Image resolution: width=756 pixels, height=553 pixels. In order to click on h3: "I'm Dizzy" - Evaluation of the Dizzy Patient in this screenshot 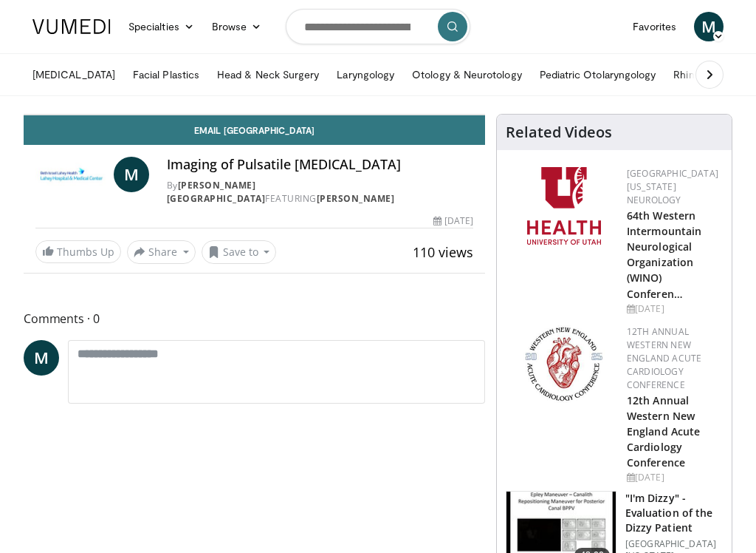, I will do `click(674, 513)`.